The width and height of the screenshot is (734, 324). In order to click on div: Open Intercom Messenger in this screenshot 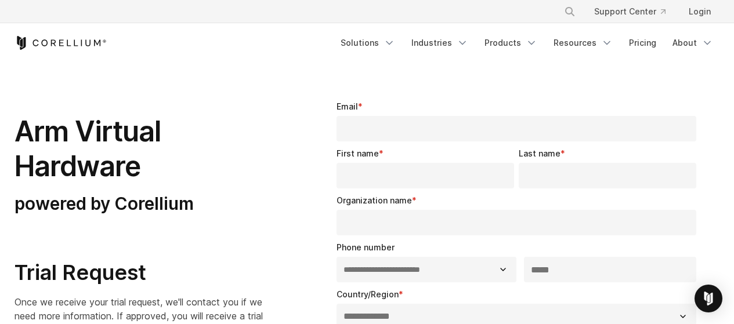, I will do `click(708, 299)`.